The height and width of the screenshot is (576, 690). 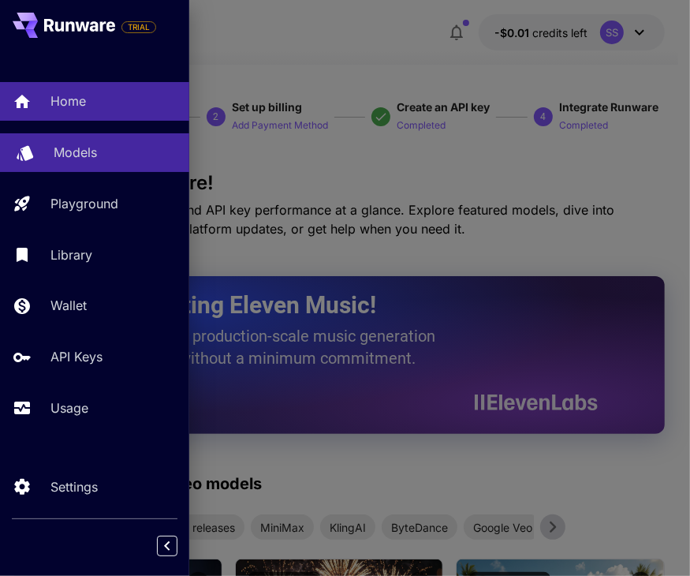 I want to click on p: Usage, so click(x=69, y=408).